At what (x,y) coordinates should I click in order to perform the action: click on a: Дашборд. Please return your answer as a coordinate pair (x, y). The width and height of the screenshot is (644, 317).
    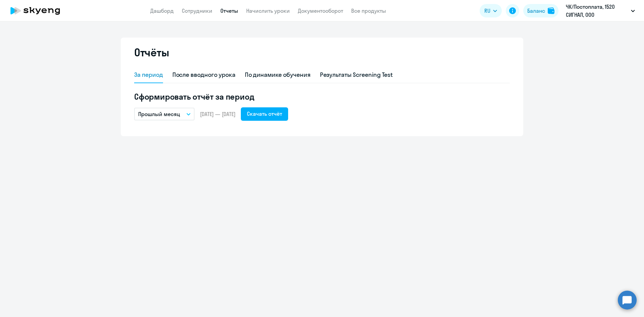
    Looking at the image, I should click on (162, 11).